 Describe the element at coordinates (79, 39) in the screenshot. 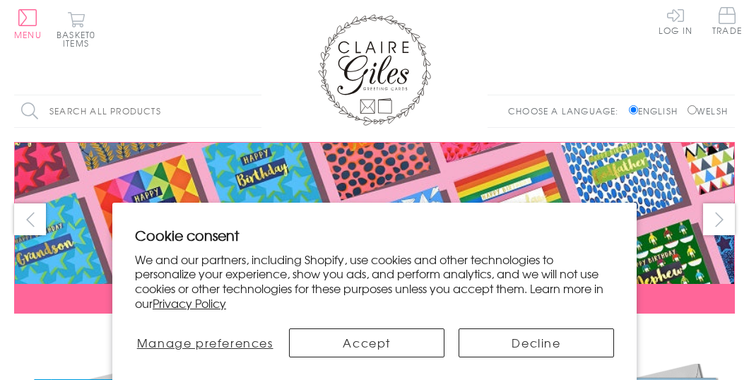

I see `span: 0 items` at that location.